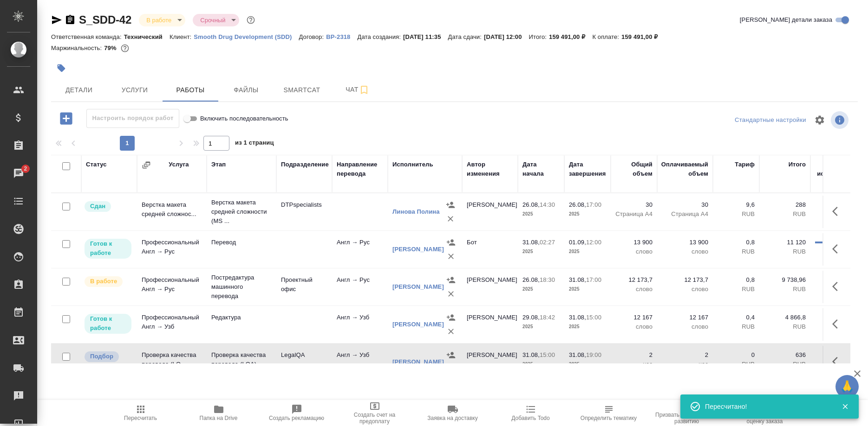 The height and width of the screenshot is (426, 868). I want to click on span: Работы, so click(191, 90).